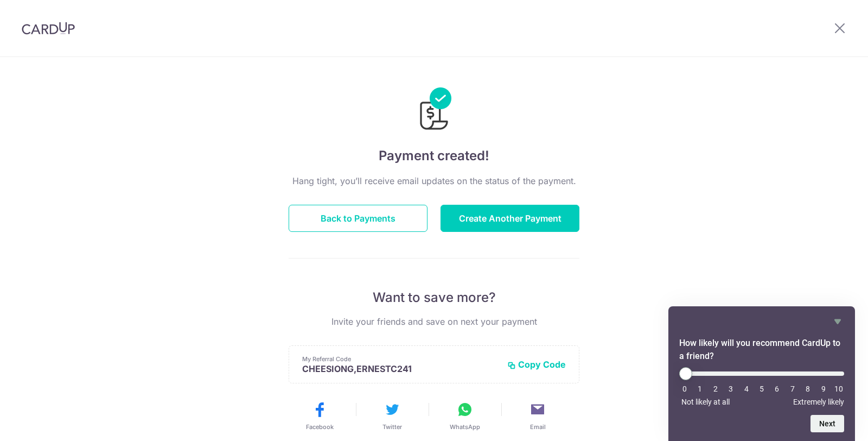  What do you see at coordinates (537, 427) in the screenshot?
I see `span: Email` at bounding box center [537, 427].